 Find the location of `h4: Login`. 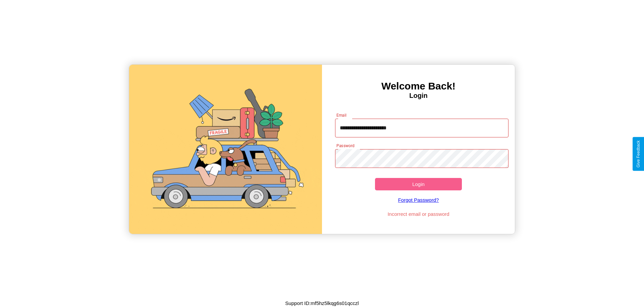

h4: Login is located at coordinates (418, 95).